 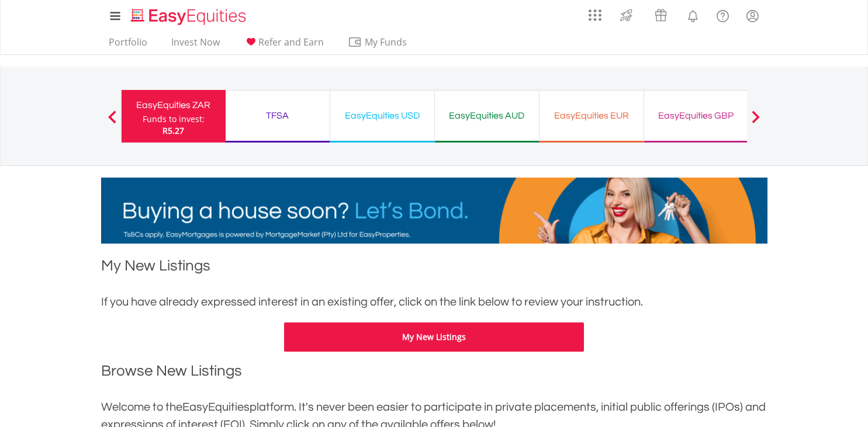 I want to click on a: AppsGrid, so click(x=595, y=12).